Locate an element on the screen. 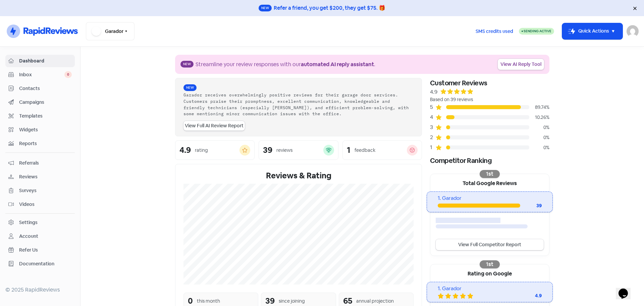  div: rating is located at coordinates (201, 150).